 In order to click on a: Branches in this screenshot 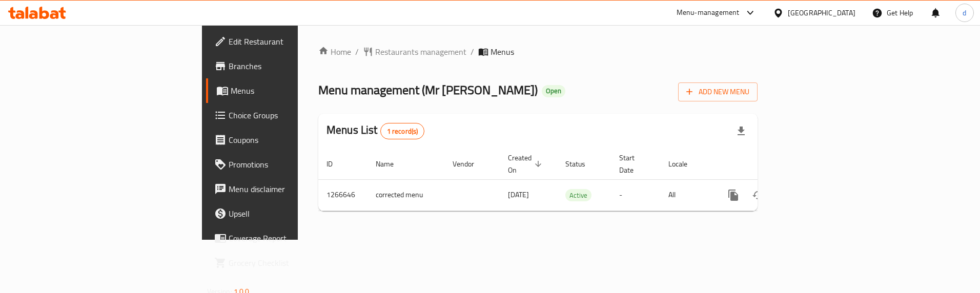, I will do `click(285, 66)`.